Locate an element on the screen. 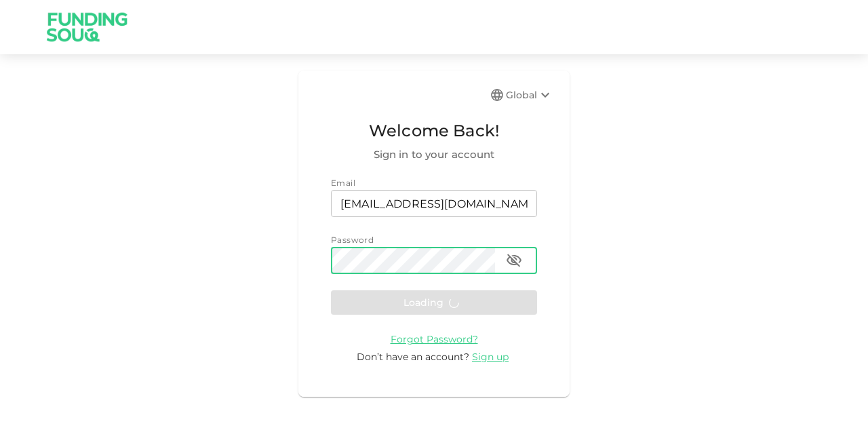 Image resolution: width=868 pixels, height=428 pixels. span: Don’t have an account? is located at coordinates (413, 357).